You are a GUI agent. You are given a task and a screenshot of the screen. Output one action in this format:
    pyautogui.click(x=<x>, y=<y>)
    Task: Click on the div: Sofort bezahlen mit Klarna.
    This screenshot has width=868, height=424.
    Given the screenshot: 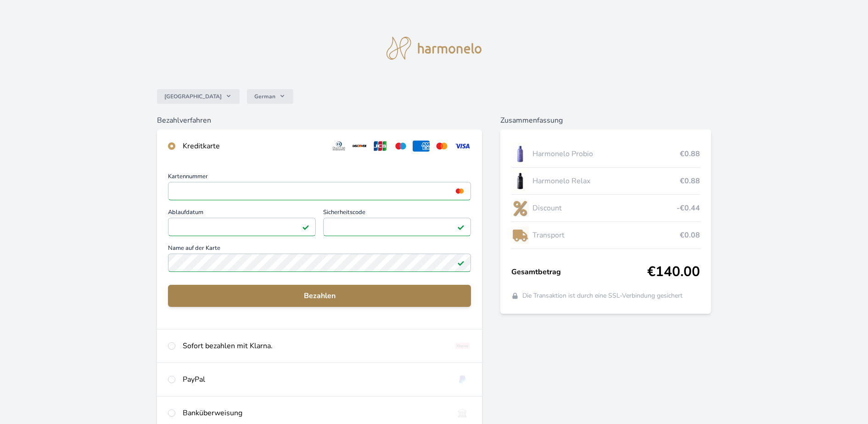 What is the action you would take?
    pyautogui.click(x=314, y=346)
    